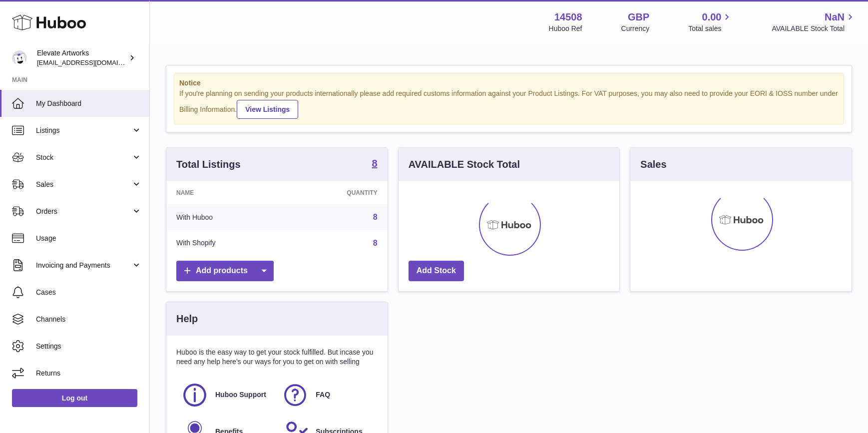 Image resolution: width=868 pixels, height=433 pixels. I want to click on span: Invoicing and Payments, so click(83, 265).